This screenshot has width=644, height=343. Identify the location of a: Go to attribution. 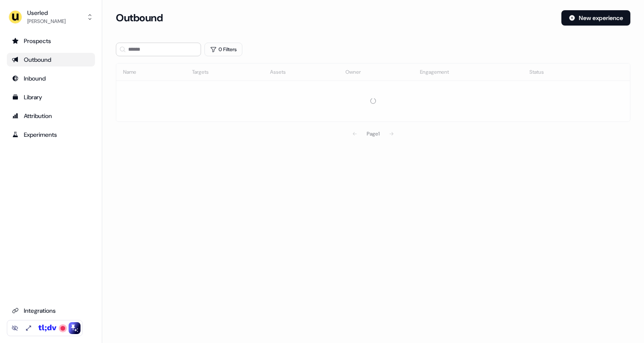
(50, 116).